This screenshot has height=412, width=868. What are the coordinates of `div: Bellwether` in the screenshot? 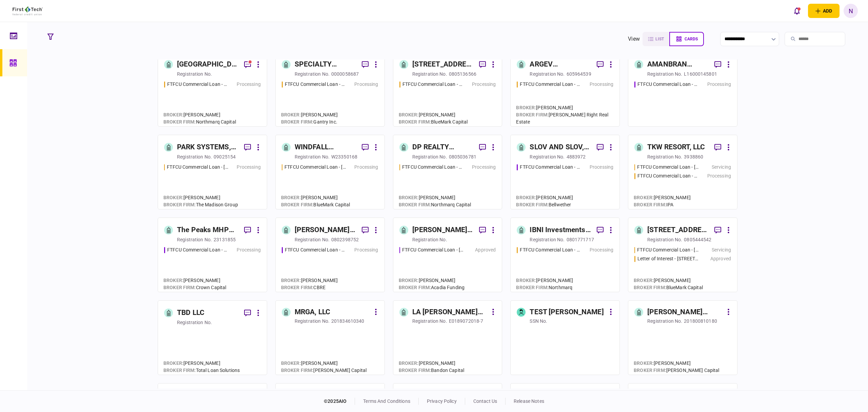 It's located at (545, 205).